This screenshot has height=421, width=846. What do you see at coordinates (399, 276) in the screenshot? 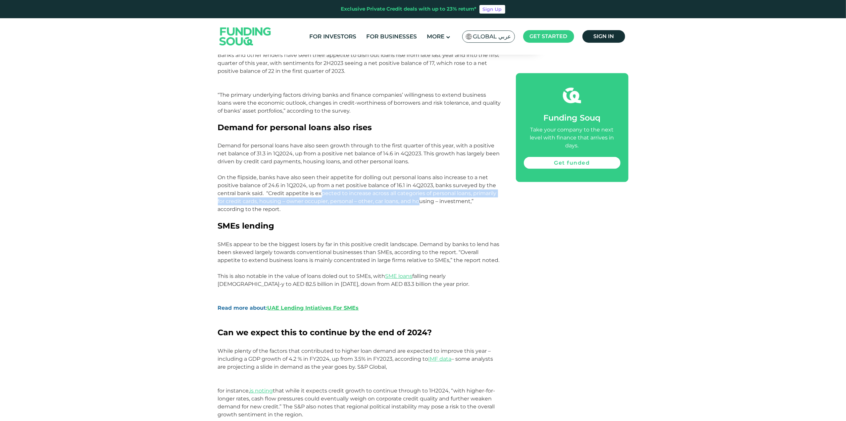
I see `a: SME loans` at bounding box center [399, 276].